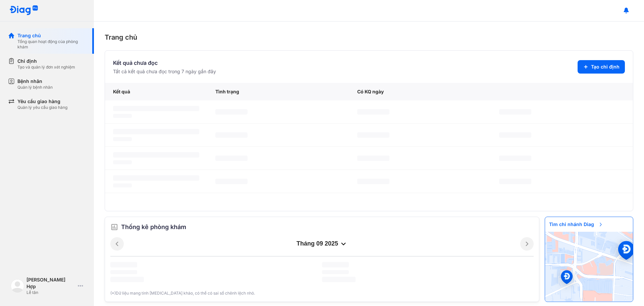 This screenshot has width=644, height=306. Describe the element at coordinates (576, 224) in the screenshot. I see `span: Tìm chi nhánh Diag` at that location.